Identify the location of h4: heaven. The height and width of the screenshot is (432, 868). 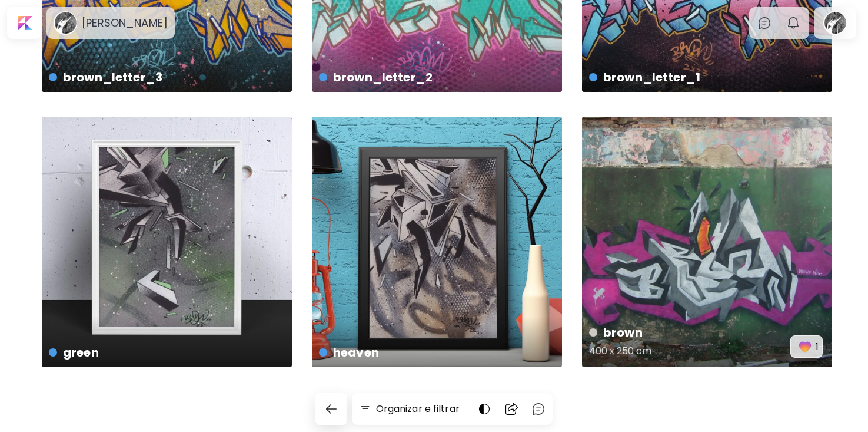
(436, 352).